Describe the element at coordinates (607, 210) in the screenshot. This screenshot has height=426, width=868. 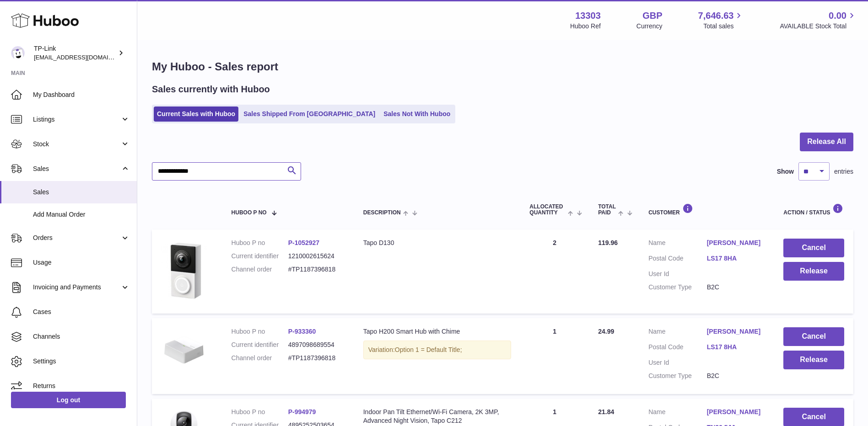
I see `span: Total paid` at that location.